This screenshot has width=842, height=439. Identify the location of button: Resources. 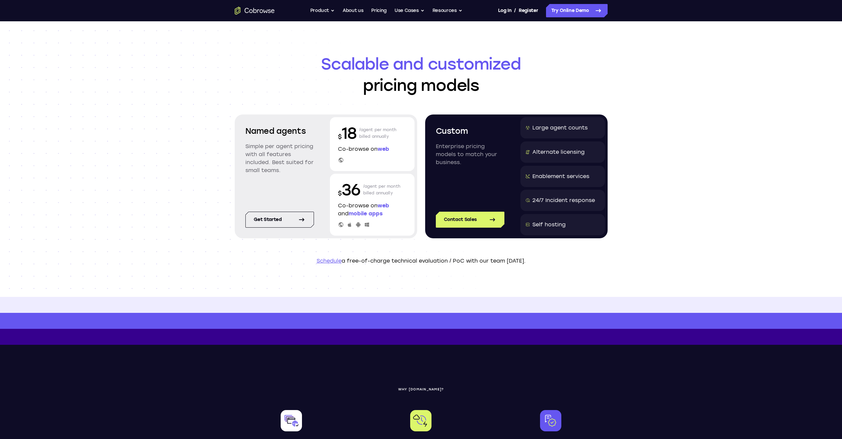
(448, 11).